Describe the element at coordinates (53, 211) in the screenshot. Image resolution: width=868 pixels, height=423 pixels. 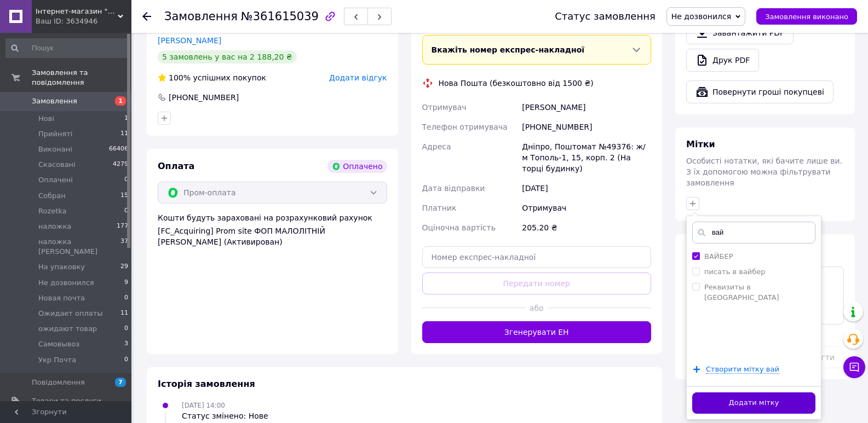
I see `span: Rozetka` at that location.